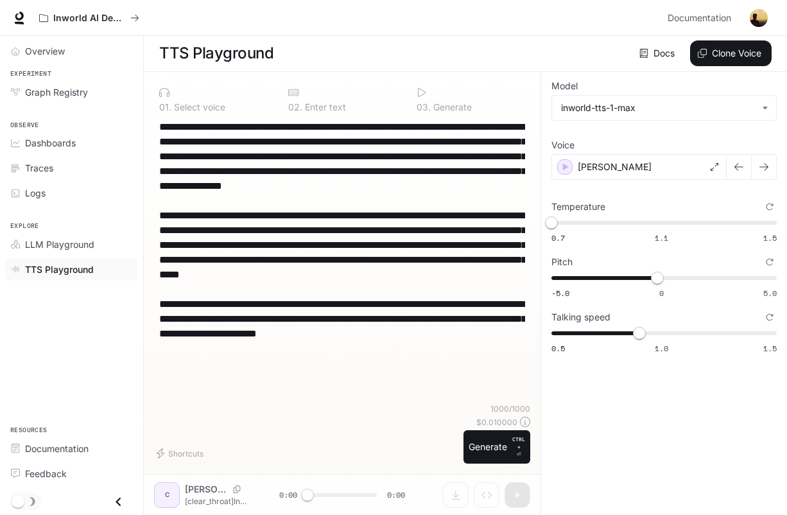  What do you see at coordinates (165, 107) in the screenshot?
I see `p: 0 1 .` at bounding box center [165, 107].